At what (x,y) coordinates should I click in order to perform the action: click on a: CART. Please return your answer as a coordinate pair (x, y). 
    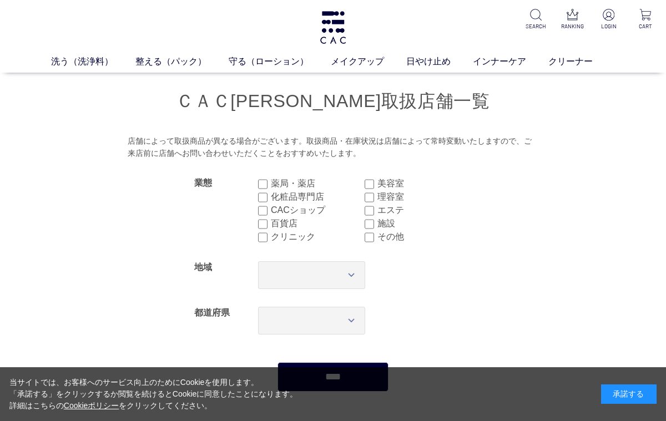
    Looking at the image, I should click on (645, 19).